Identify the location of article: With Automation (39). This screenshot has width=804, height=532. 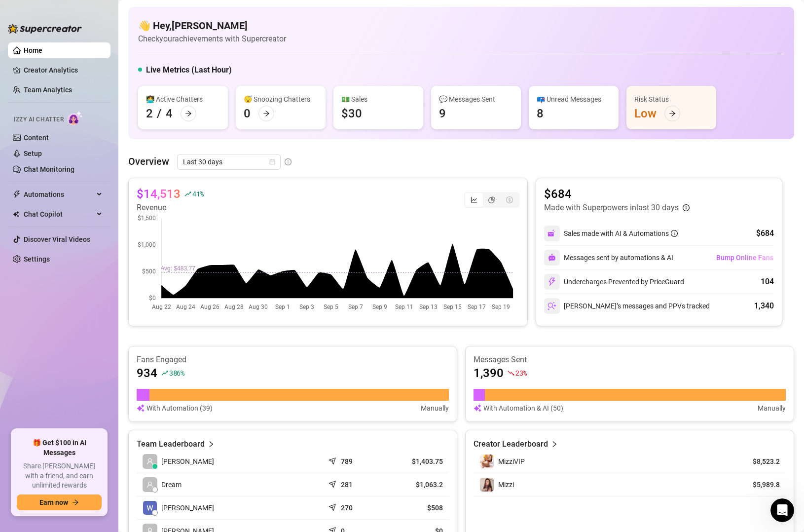
(180, 408).